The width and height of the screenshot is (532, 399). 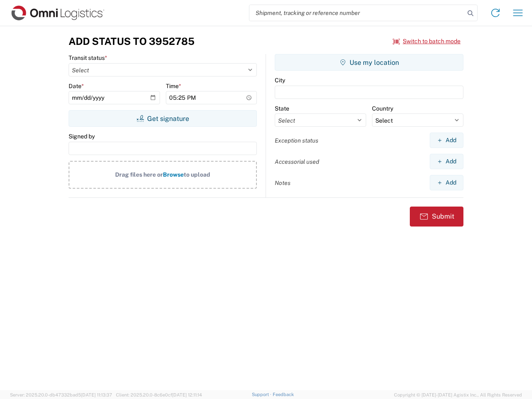 I want to click on a: Feedback, so click(x=283, y=395).